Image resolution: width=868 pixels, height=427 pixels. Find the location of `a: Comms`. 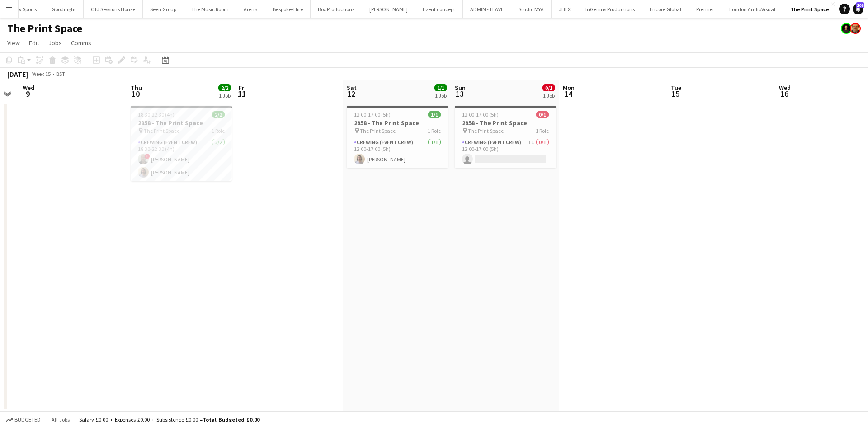

a: Comms is located at coordinates (81, 43).